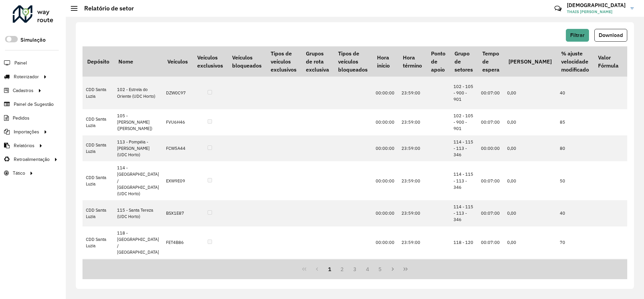 The image size is (644, 299). What do you see at coordinates (577, 35) in the screenshot?
I see `span: Filtrar` at bounding box center [577, 35].